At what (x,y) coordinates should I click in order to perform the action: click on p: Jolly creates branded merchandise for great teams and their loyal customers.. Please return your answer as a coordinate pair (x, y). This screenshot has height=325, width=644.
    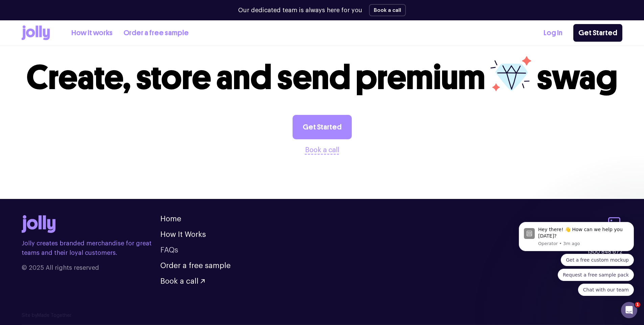
    Looking at the image, I should click on (91, 248).